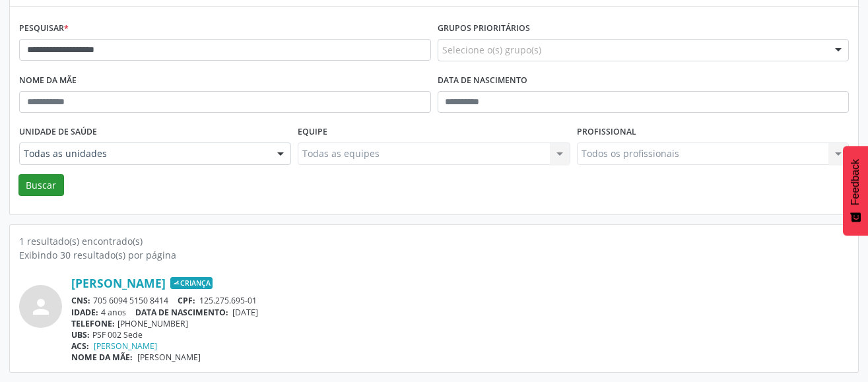 This screenshot has height=382, width=868. What do you see at coordinates (192, 283) in the screenshot?
I see `span: Criança` at bounding box center [192, 283].